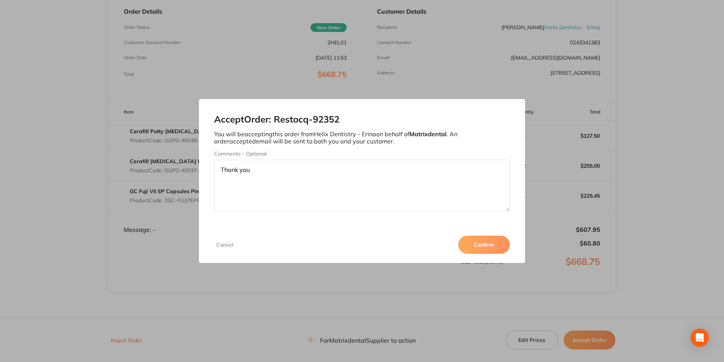 The width and height of the screenshot is (724, 362). Describe the element at coordinates (362, 154) in the screenshot. I see `label: Comments - Optional` at that location.